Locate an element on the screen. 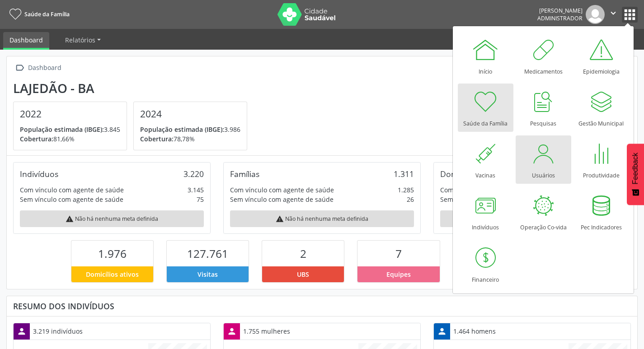 The width and height of the screenshot is (644, 349). div: 26 is located at coordinates (410, 199).